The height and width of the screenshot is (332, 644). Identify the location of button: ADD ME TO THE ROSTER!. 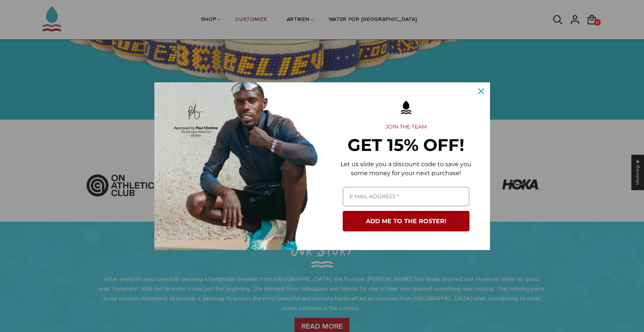
(406, 221).